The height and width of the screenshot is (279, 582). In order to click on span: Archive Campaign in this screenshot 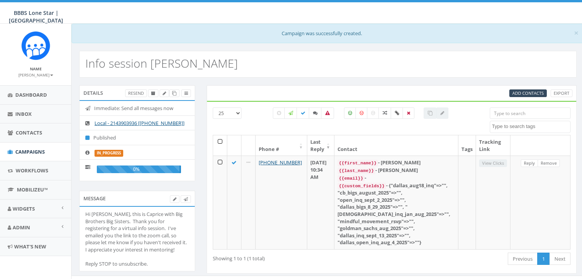, I will do `click(153, 93)`.